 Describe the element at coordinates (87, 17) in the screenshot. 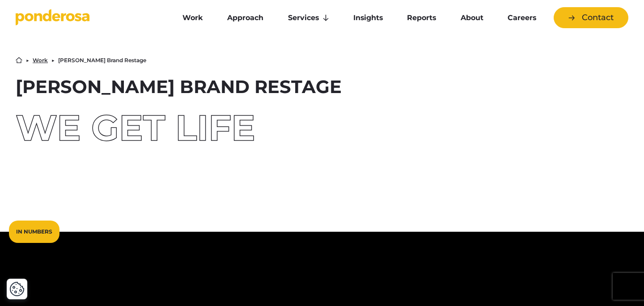

I see `a: Go to homepage` at that location.